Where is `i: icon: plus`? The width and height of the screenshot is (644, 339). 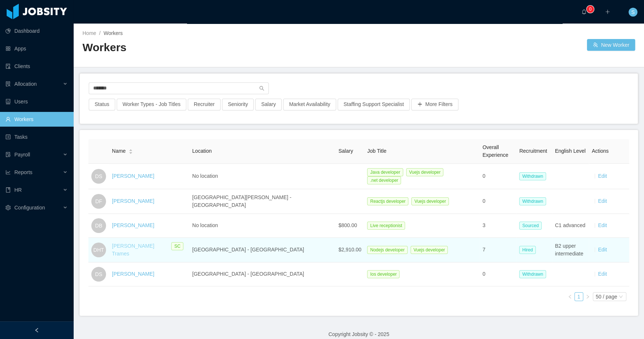 i: icon: plus is located at coordinates (608, 12).